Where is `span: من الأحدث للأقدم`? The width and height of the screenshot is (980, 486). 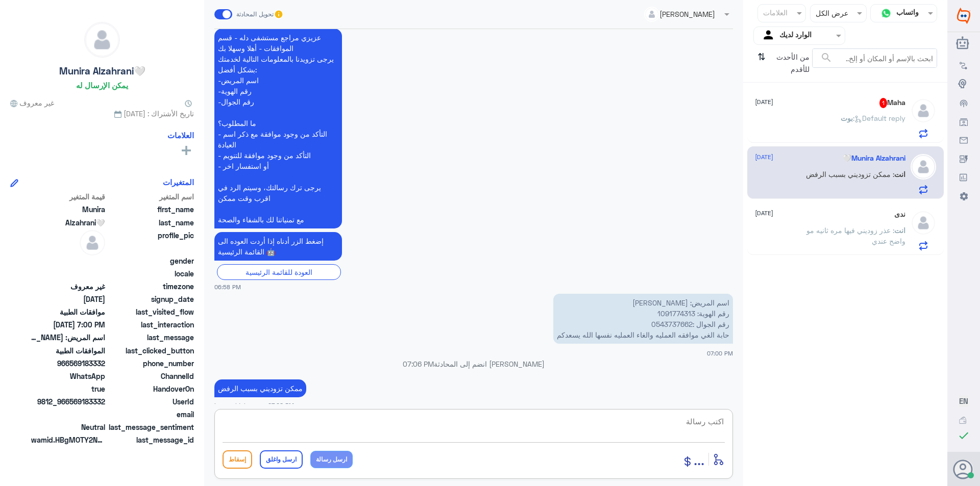 span: من الأحدث للأقدم is located at coordinates (790, 64).